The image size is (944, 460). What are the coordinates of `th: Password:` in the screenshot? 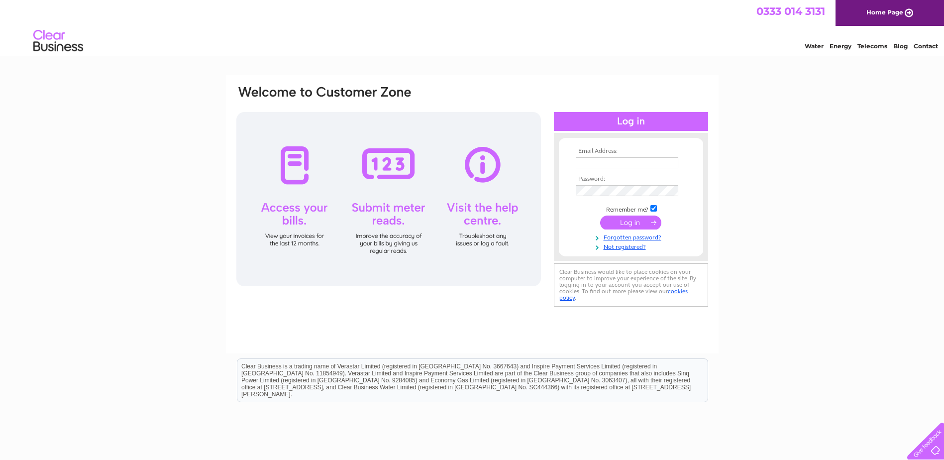 It's located at (631, 179).